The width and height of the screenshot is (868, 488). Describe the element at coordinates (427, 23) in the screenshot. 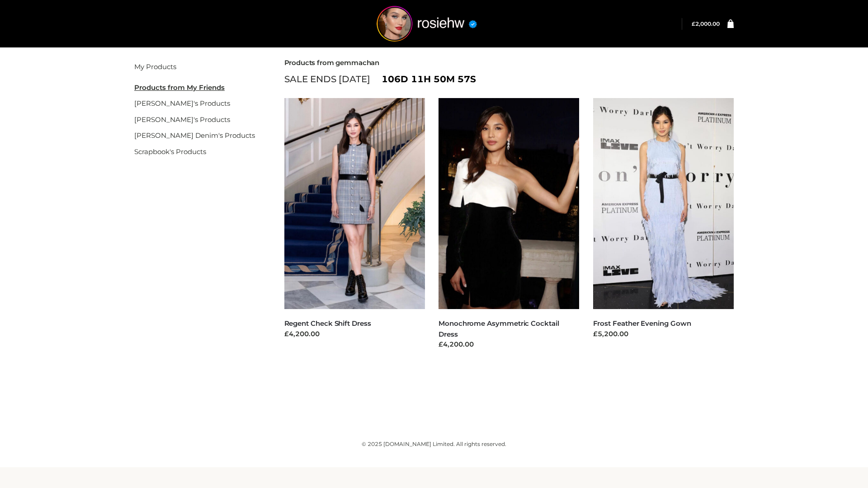

I see `img: rosiehw` at that location.